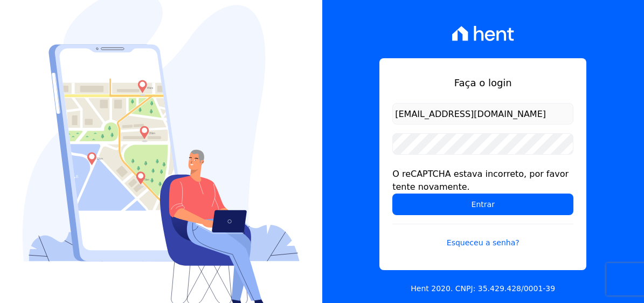 The image size is (644, 303). Describe the element at coordinates (483, 114) in the screenshot. I see `input: Email` at that location.